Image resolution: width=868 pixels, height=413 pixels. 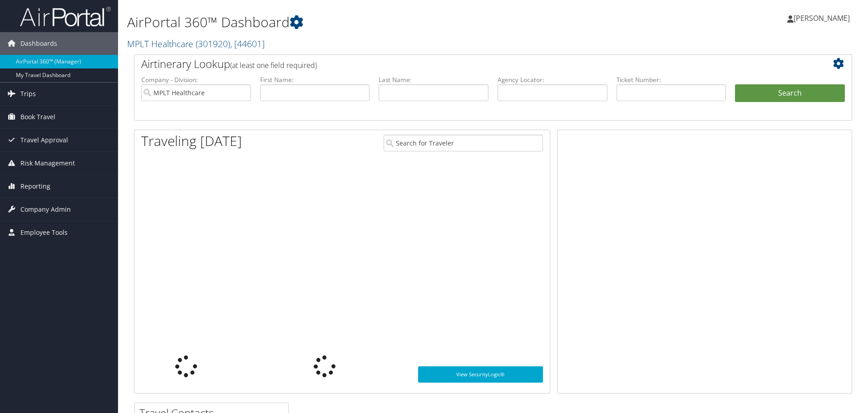 What do you see at coordinates (48, 164) in the screenshot?
I see `span: Risk Management` at bounding box center [48, 164].